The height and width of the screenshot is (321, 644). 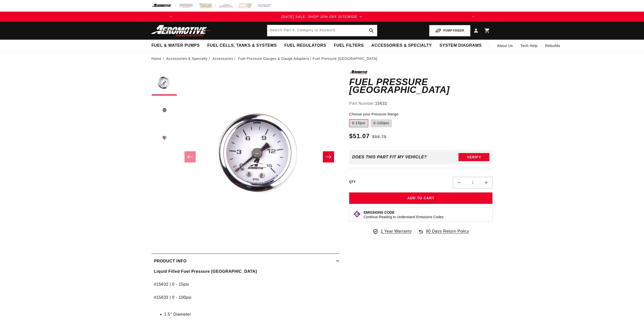 What do you see at coordinates (404, 215) in the screenshot?
I see `button: Emissions CodeContinue Reading to Understand Emissions Codes` at bounding box center [404, 215].